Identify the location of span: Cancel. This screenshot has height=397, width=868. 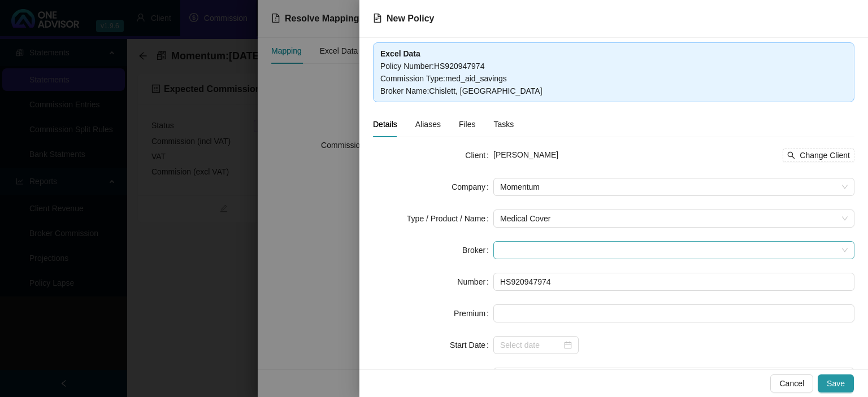
(792, 384).